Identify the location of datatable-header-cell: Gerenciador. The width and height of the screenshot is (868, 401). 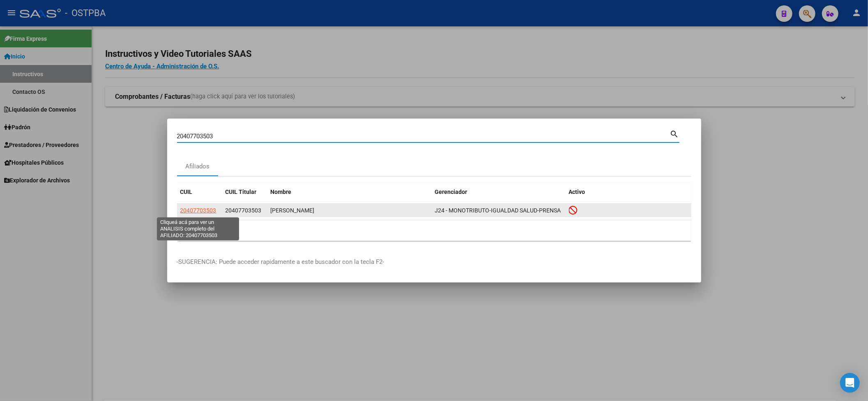
(499, 192).